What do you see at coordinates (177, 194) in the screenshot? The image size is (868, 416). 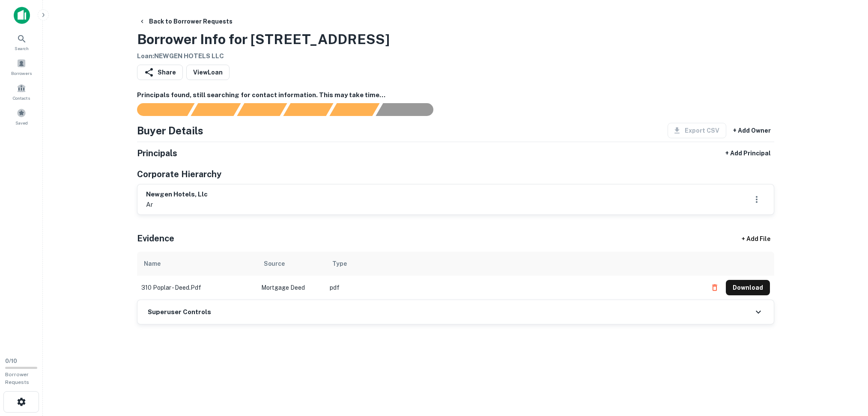 I see `h6: newgen hotels, llc` at bounding box center [177, 194].